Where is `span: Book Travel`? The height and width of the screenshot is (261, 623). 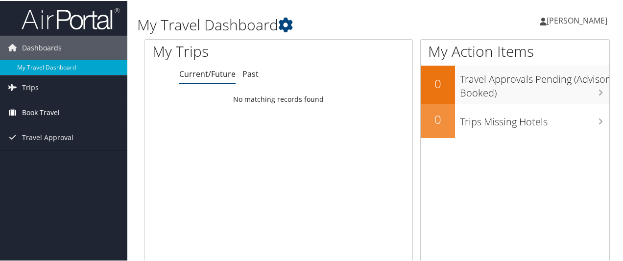
span: Book Travel is located at coordinates (41, 112).